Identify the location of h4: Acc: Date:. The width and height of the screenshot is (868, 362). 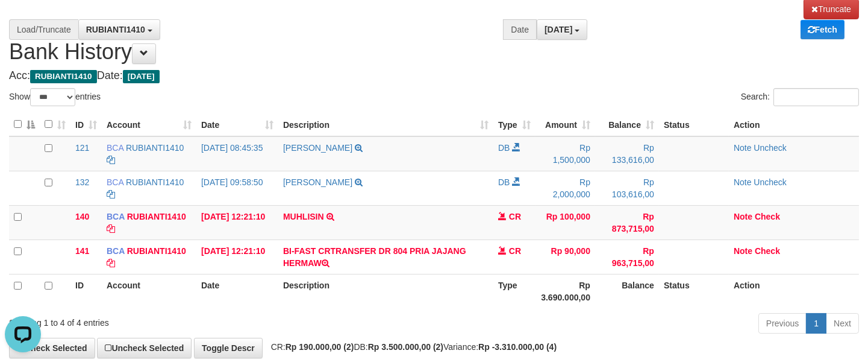
(434, 76).